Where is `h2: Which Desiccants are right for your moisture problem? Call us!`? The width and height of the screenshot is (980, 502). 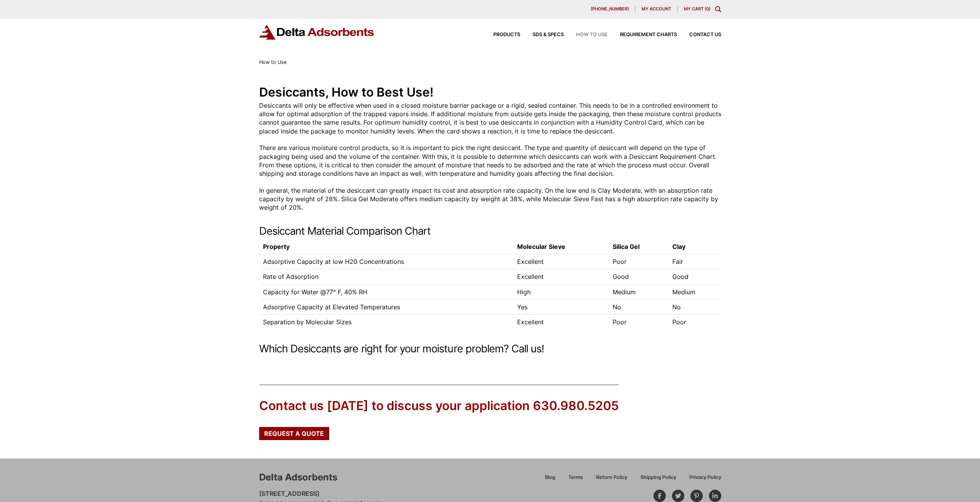
h2: Which Desiccants are right for your moisture problem? Call us! is located at coordinates (490, 349).